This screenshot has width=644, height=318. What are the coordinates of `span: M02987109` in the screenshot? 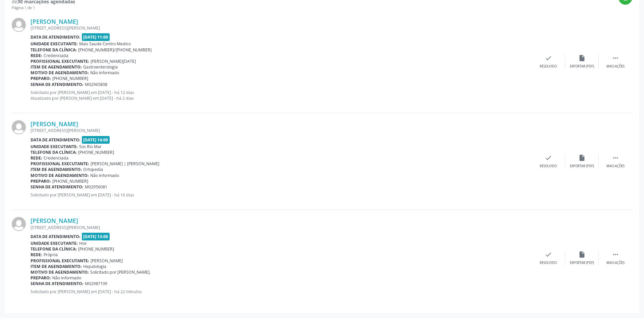 It's located at (96, 283).